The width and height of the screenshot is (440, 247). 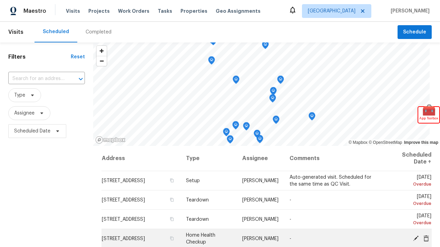 I want to click on div: Completed, so click(x=98, y=32).